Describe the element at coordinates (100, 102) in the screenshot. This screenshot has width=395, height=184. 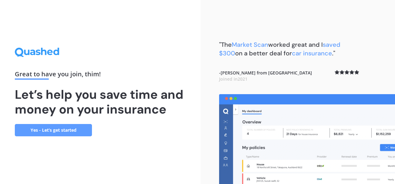
I see `h1: Let’s help you save time and money on your insurance` at that location.